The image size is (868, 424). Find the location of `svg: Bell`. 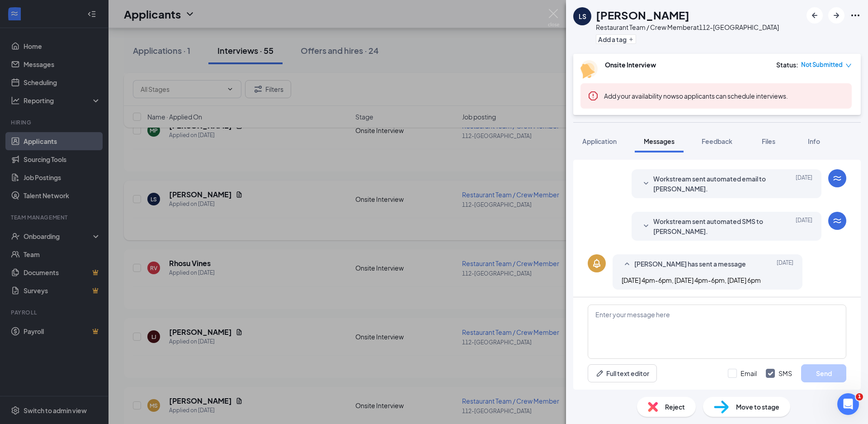

svg: Bell is located at coordinates (597, 264).